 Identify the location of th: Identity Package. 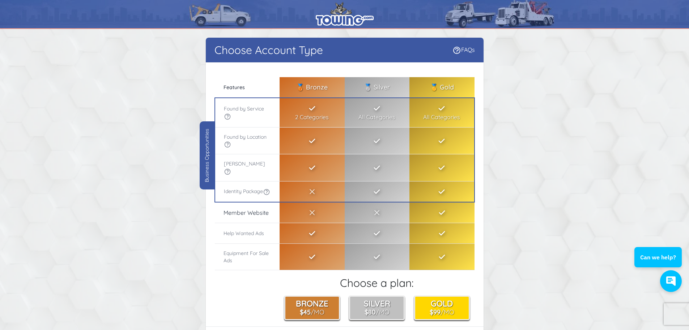
(247, 191).